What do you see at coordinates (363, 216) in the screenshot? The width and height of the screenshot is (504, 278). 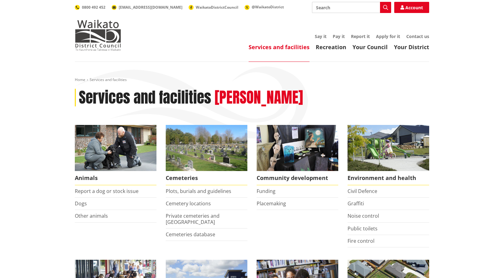 I see `a: Noise control` at bounding box center [363, 216].